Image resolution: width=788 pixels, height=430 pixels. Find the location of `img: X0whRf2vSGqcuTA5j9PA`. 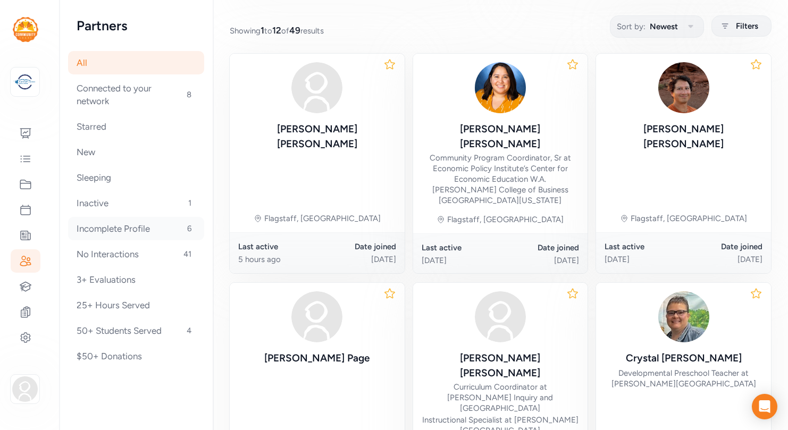

img: X0whRf2vSGqcuTA5j9PA is located at coordinates (684, 88).